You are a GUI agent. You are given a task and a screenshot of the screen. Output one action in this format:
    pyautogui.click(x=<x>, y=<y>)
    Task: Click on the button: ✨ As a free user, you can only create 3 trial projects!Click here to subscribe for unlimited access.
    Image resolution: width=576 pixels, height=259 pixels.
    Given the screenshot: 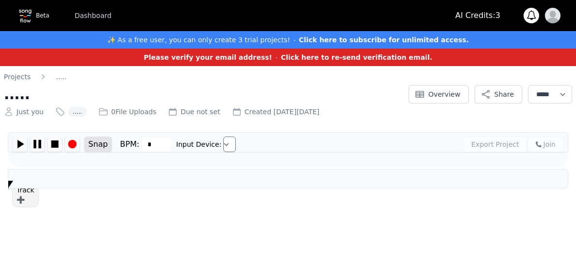 What is the action you would take?
    pyautogui.click(x=288, y=40)
    